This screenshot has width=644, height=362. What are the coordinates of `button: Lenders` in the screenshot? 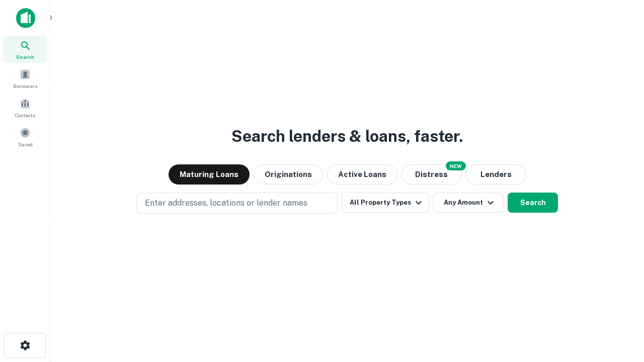 It's located at (496, 174).